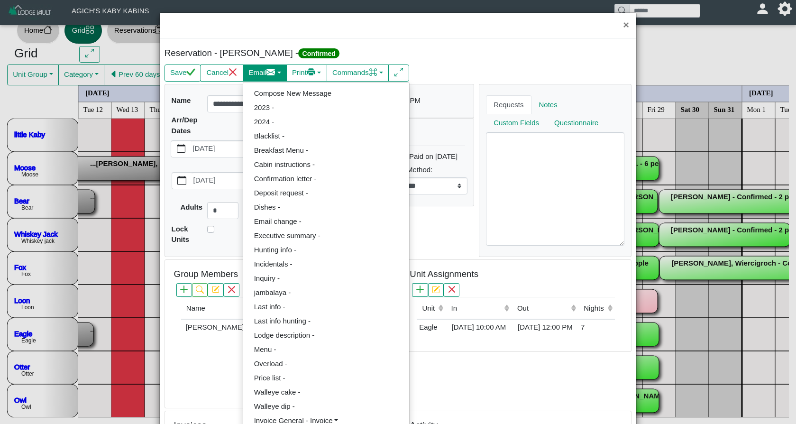 The height and width of the screenshot is (424, 796). Describe the element at coordinates (326, 165) in the screenshot. I see `a: Cabin instructions -` at that location.